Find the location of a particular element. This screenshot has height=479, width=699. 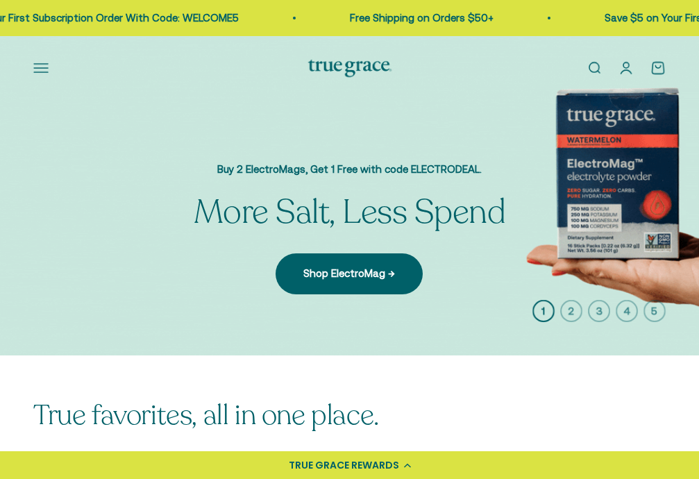

a: Shop ElectroMag → is located at coordinates (349, 273).